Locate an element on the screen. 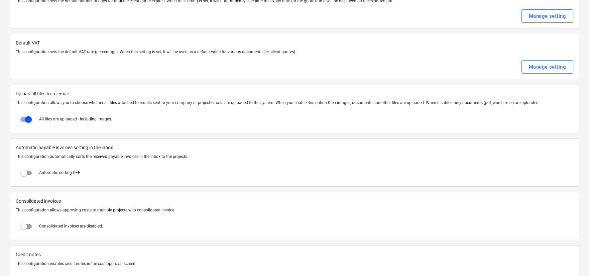  span: Automatic payable invoices sorting in the inbox is located at coordinates (294, 147).